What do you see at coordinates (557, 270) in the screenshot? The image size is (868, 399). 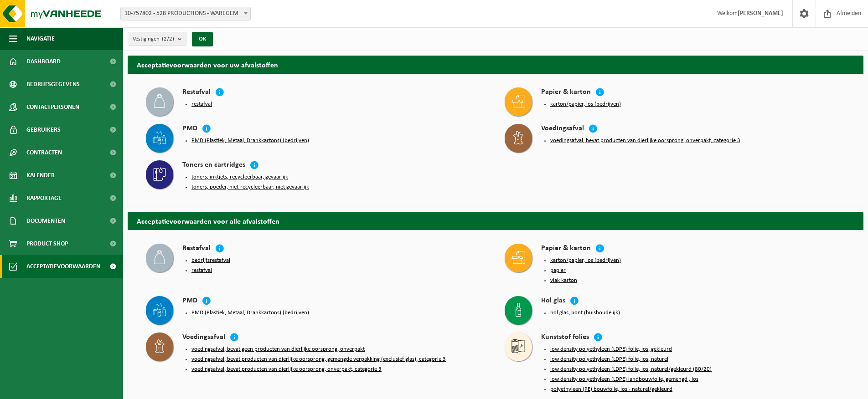 I see `button: papier` at bounding box center [557, 270].